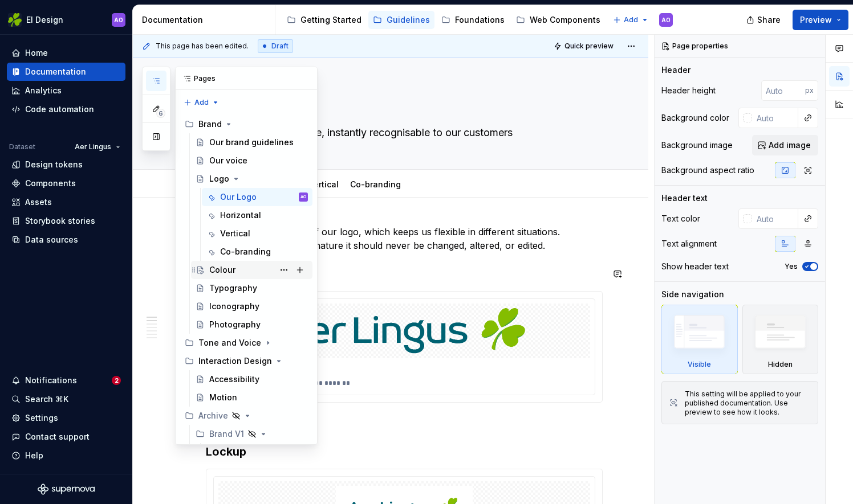 Image resolution: width=853 pixels, height=504 pixels. Describe the element at coordinates (589, 46) in the screenshot. I see `span: Quick preview` at that location.